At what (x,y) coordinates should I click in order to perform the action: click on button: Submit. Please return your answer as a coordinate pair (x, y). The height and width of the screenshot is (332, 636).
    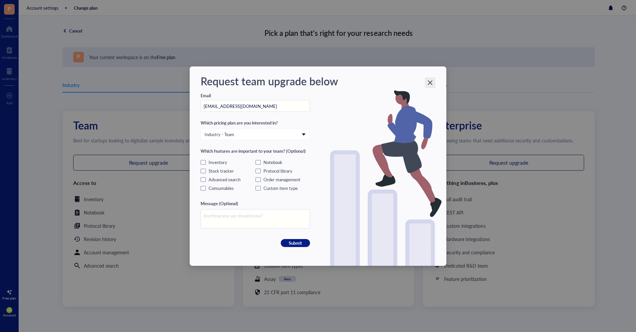
    Looking at the image, I should click on (295, 243).